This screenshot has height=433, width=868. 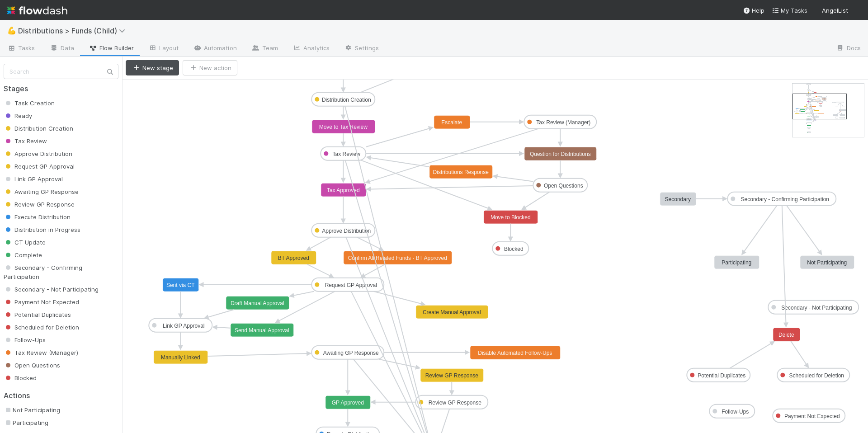 I want to click on span: Request GP Approval, so click(x=39, y=166).